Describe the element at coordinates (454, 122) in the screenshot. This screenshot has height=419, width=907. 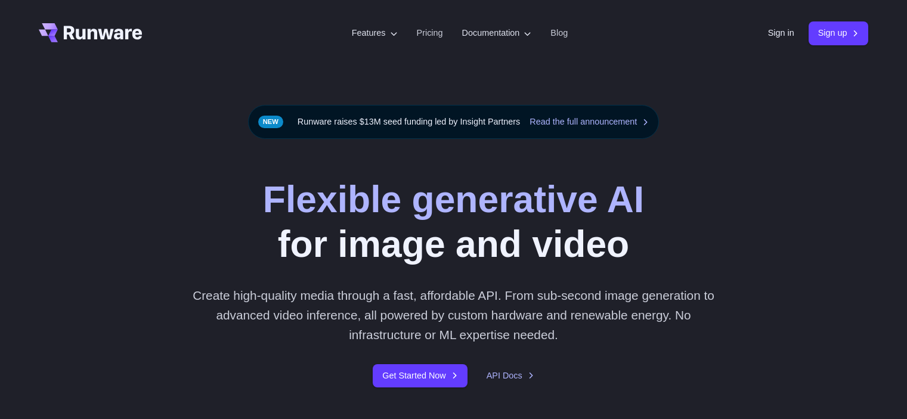
I see `div: Runware raises $13M seed funding led by Insight Partners` at that location.